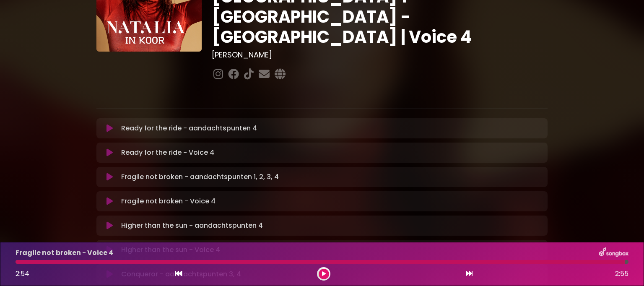  Describe the element at coordinates (200, 177) in the screenshot. I see `p: Fragile not broken - aandachtspunten 1, 2, 3, 4` at that location.